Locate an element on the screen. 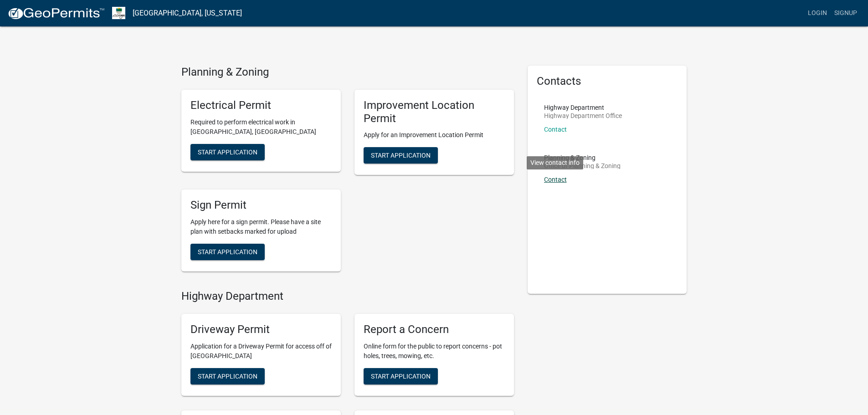  a: Login is located at coordinates (817, 13).